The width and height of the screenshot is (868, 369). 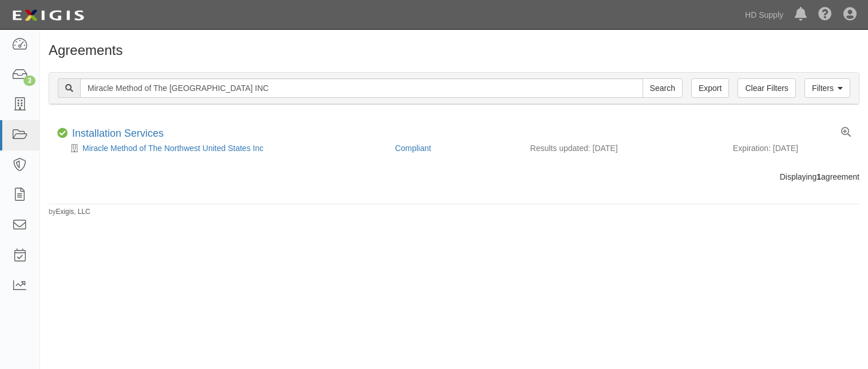 I want to click on i: Compliant, so click(x=62, y=134).